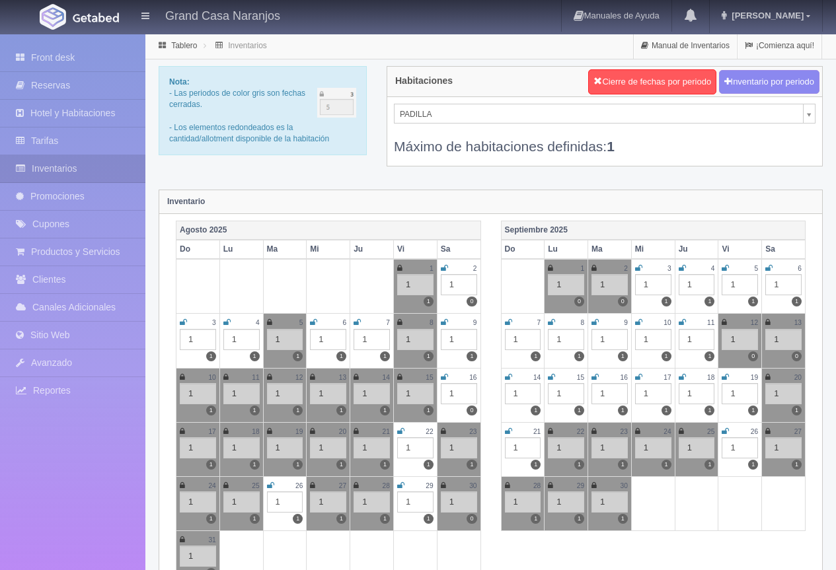 The image size is (836, 570). Describe the element at coordinates (342, 377) in the screenshot. I see `small: 13` at that location.